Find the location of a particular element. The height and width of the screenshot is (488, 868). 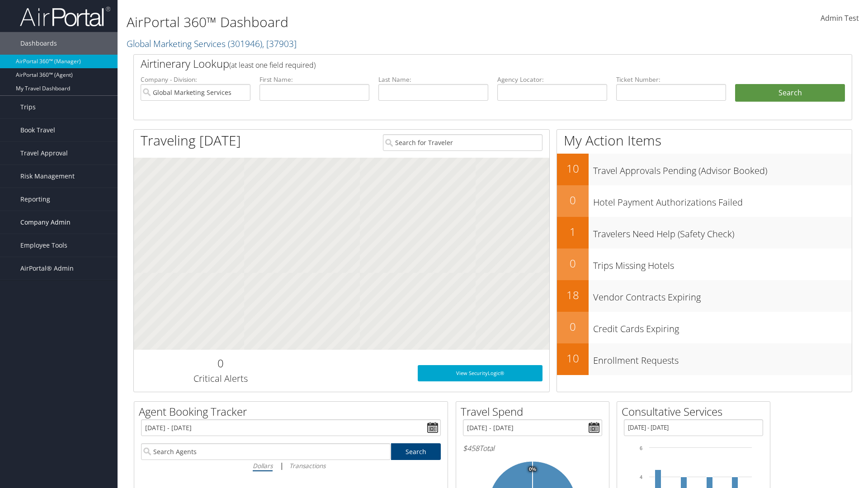

tspan: 0% is located at coordinates (532, 470).